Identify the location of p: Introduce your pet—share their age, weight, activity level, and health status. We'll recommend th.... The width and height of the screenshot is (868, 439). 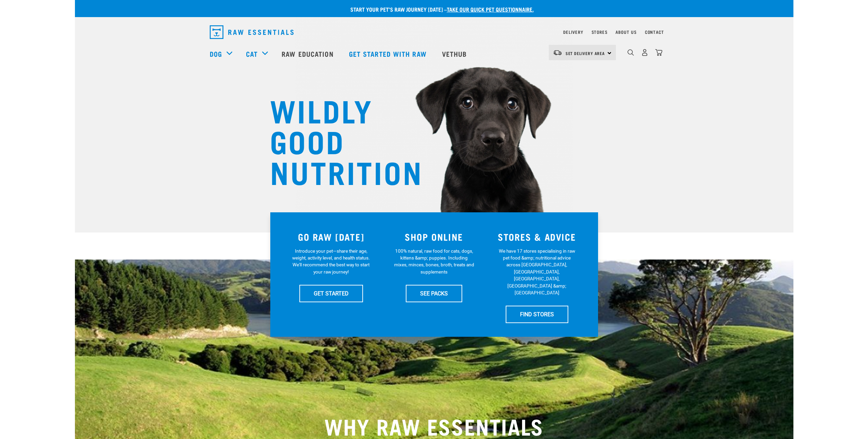
(331, 262).